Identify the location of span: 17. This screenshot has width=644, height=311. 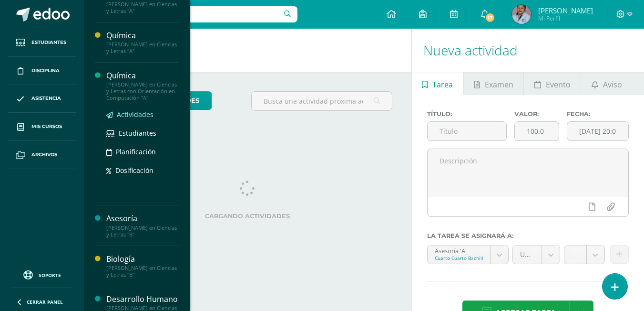
(490, 18).